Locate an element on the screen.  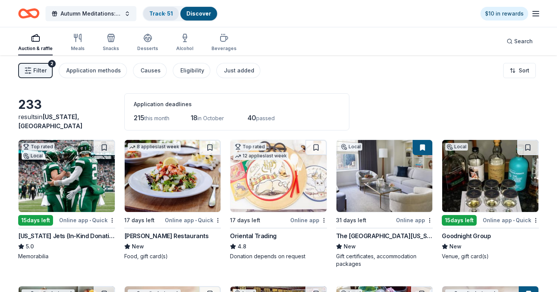
span: Search is located at coordinates (523, 41).